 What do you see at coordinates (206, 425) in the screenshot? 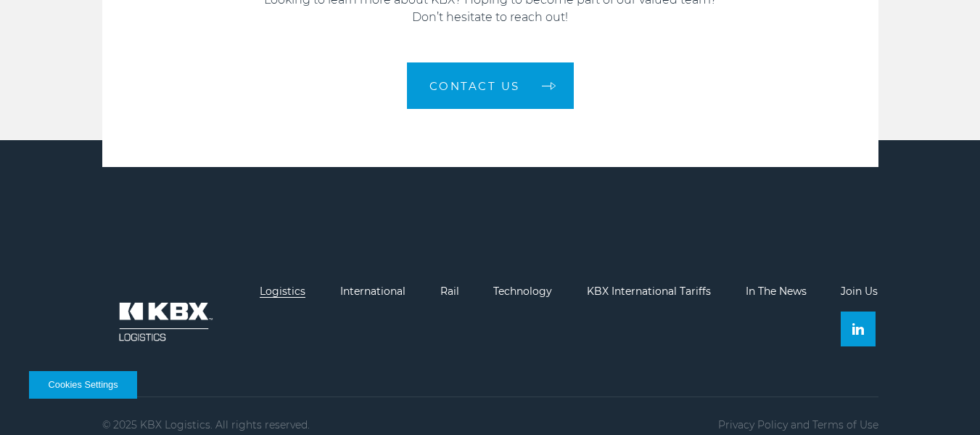
I see `p: © 2025 KBX Logistics. All rights reserved.` at bounding box center [206, 425].